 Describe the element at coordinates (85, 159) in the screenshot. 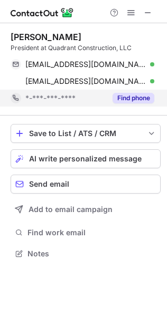

I see `span: AI write personalized message` at that location.